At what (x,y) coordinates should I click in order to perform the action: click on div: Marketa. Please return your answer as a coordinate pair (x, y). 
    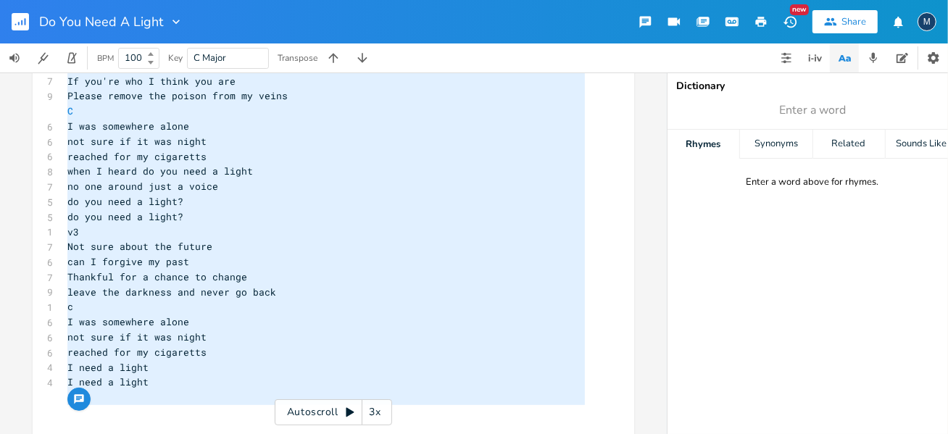
    Looking at the image, I should click on (927, 22).